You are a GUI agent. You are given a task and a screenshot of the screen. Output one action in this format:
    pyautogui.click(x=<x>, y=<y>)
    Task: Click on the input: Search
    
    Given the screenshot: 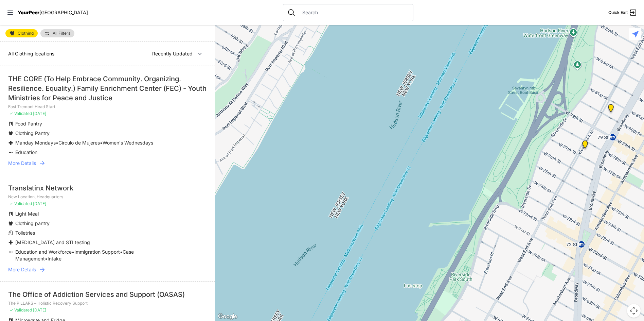 What is the action you would take?
    pyautogui.click(x=354, y=13)
    